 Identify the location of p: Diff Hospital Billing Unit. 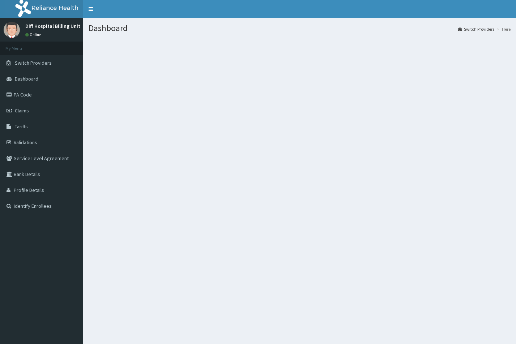
(53, 26).